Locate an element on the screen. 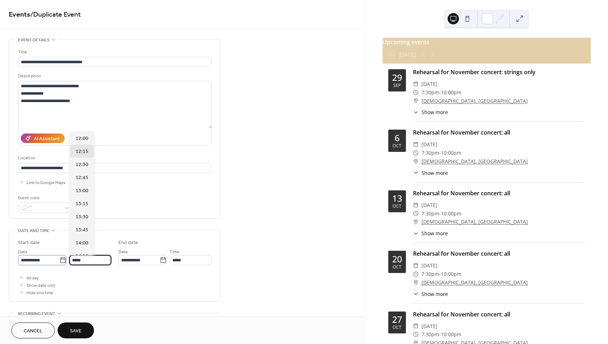 This screenshot has height=344, width=608. span: Cancel is located at coordinates (33, 331).